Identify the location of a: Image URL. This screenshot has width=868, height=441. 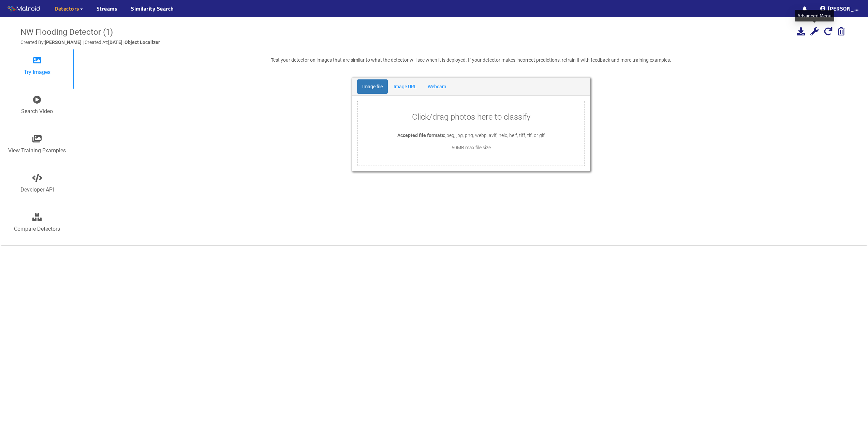
(405, 86).